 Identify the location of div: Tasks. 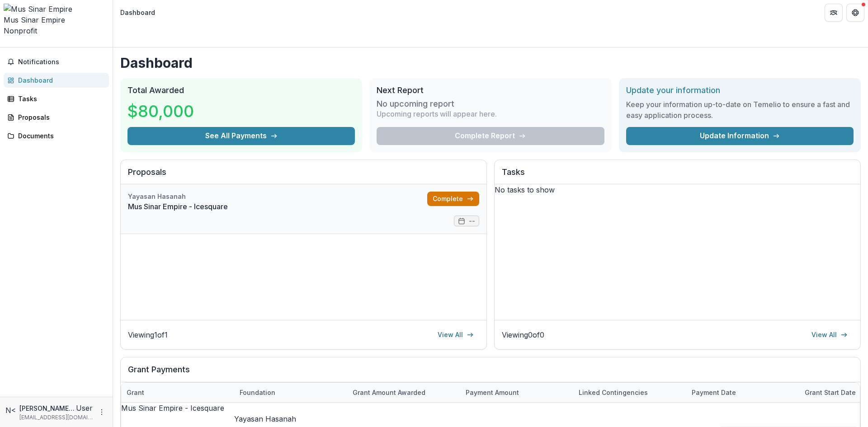
(59, 98).